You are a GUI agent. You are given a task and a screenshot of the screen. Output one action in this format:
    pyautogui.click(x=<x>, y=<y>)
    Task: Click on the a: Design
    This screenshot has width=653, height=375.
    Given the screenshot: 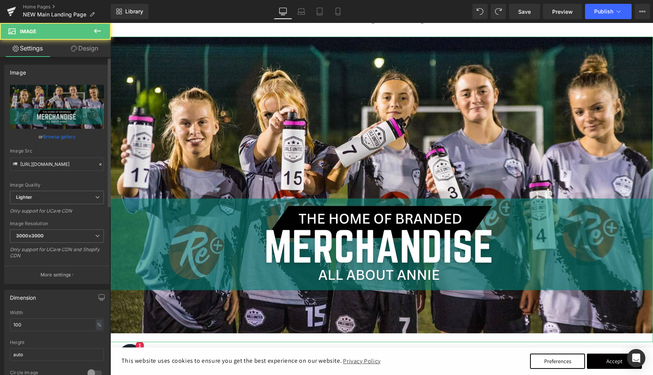 What is the action you would take?
    pyautogui.click(x=84, y=48)
    